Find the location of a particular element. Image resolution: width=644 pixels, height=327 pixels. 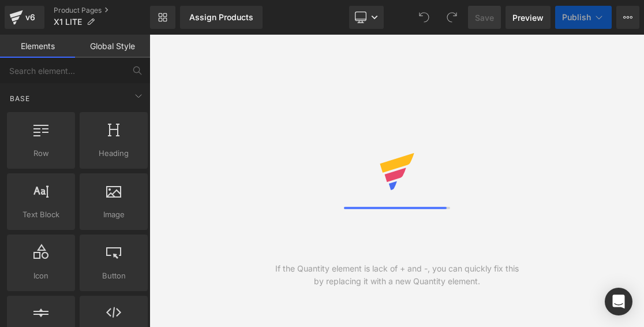

span: Publish is located at coordinates (577, 17).